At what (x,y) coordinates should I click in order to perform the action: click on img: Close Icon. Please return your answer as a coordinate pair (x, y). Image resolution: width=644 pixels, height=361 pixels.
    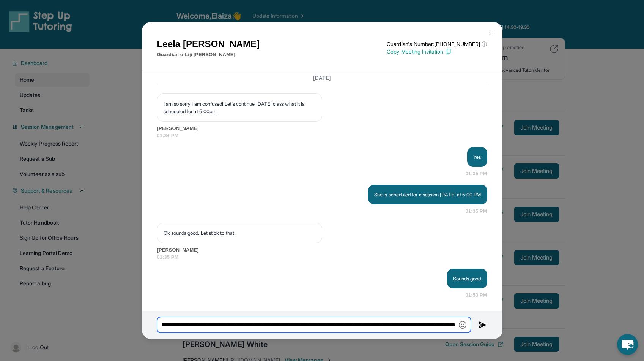
    Looking at the image, I should click on (491, 34).